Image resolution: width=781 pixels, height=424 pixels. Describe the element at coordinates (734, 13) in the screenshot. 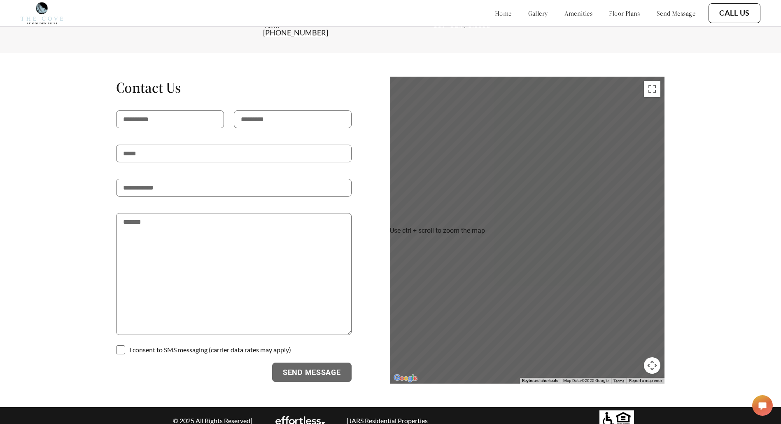

I see `a: Call Us` at that location.